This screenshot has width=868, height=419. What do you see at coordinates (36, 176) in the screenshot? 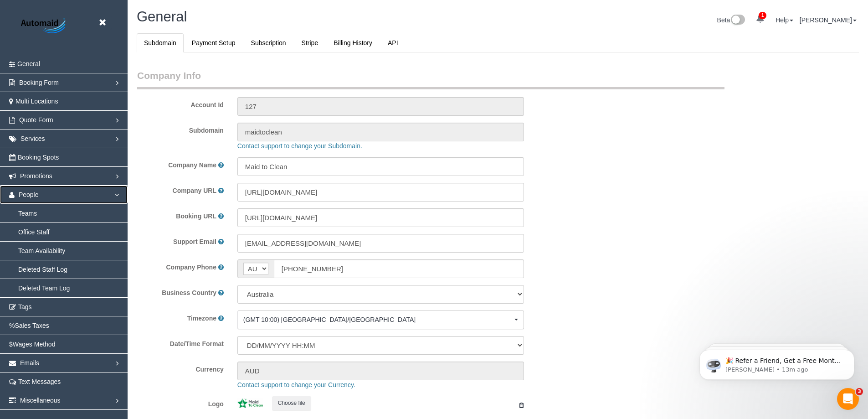
I see `span: Promotions` at bounding box center [36, 176].